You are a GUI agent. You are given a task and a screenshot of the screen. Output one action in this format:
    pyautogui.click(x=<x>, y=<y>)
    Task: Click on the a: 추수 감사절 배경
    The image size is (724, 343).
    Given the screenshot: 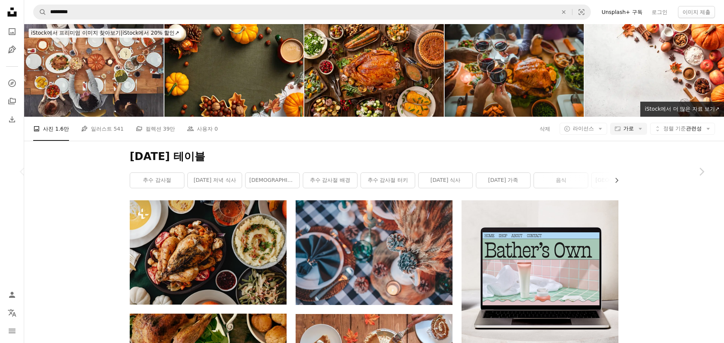 What is the action you would take?
    pyautogui.click(x=330, y=181)
    